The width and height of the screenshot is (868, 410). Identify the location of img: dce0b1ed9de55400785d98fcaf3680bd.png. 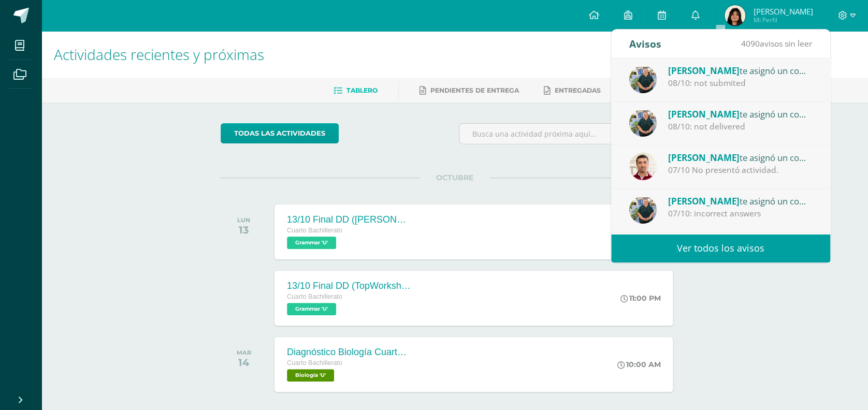
(735, 16).